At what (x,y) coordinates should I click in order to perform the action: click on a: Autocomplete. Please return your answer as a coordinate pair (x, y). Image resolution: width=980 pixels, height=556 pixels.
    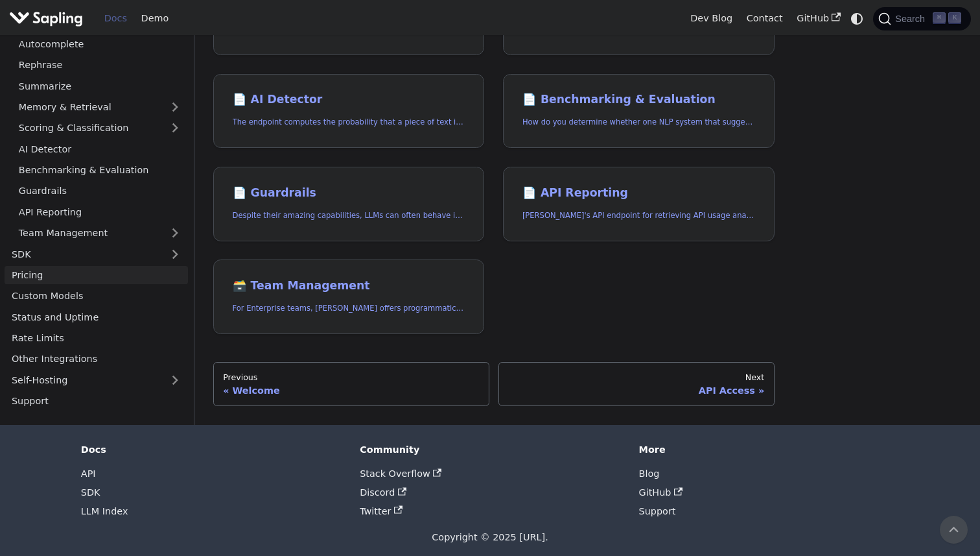
    Looking at the image, I should click on (100, 44).